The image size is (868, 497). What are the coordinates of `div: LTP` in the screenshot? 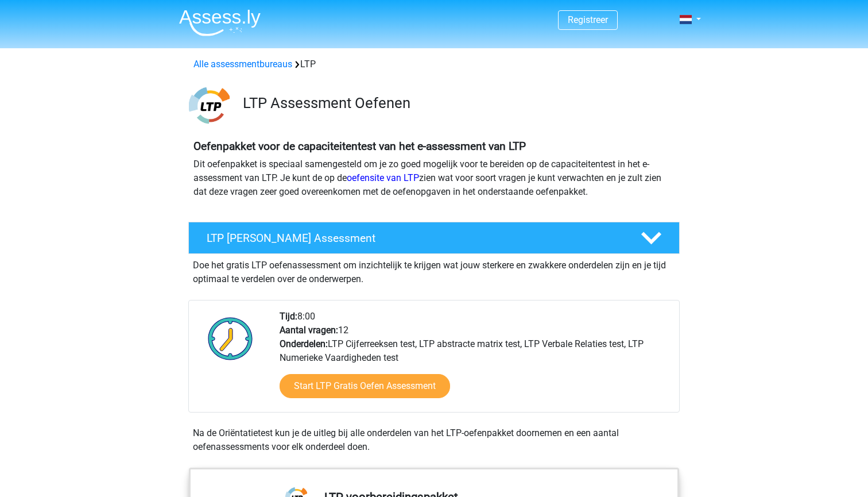 It's located at (434, 64).